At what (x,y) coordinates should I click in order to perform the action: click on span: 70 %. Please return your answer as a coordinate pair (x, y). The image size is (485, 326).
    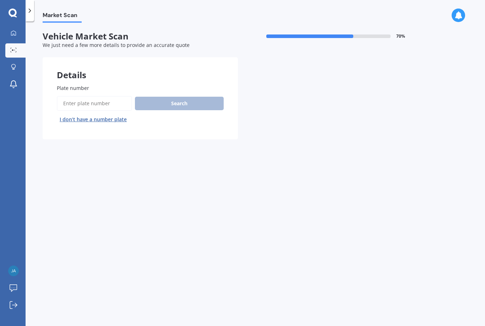
    Looking at the image, I should click on (401, 36).